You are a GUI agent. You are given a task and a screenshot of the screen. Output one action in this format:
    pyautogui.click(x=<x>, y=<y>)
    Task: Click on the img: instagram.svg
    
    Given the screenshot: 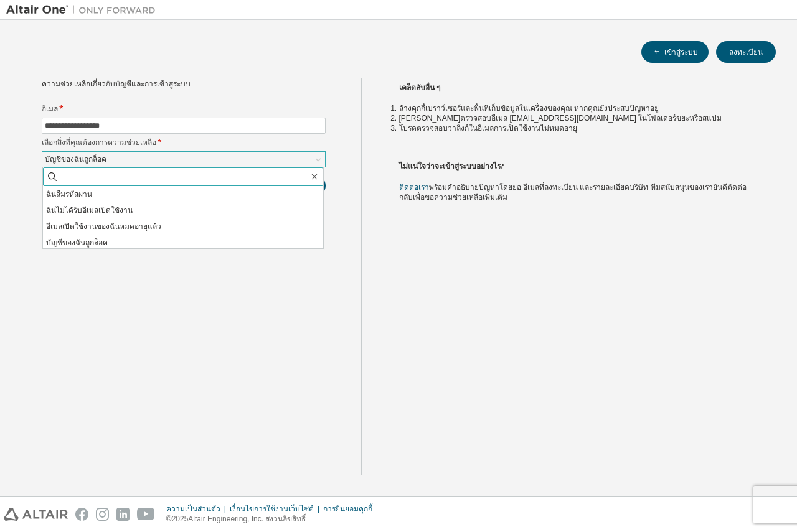 What is the action you would take?
    pyautogui.click(x=102, y=514)
    